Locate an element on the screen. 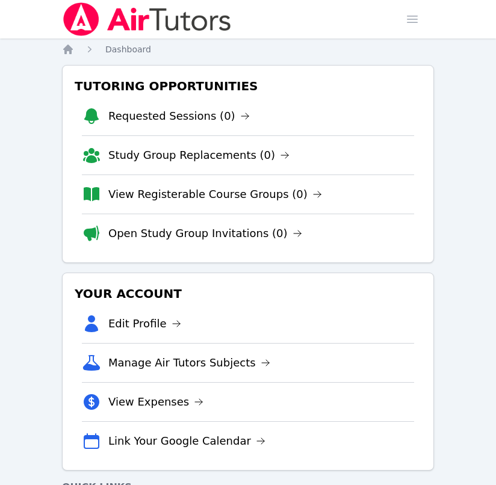  a: Requested Sessions (0) is located at coordinates (179, 116).